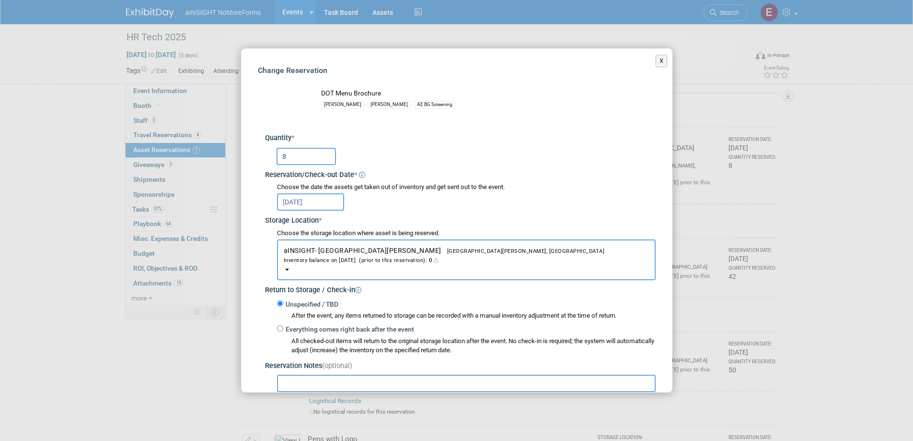 The width and height of the screenshot is (913, 441). What do you see at coordinates (489, 93) in the screenshot?
I see `div: DOT Menu Brochure` at bounding box center [489, 93].